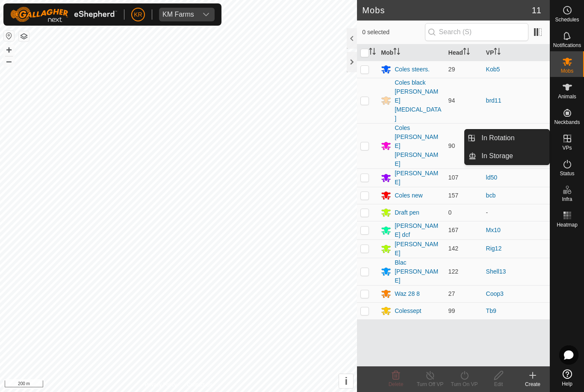 The width and height of the screenshot is (584, 392). Describe the element at coordinates (567, 174) in the screenshot. I see `span: Status` at that location.